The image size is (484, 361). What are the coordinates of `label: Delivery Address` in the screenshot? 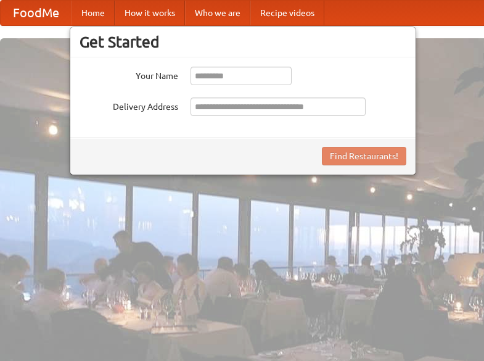 It's located at (129, 105).